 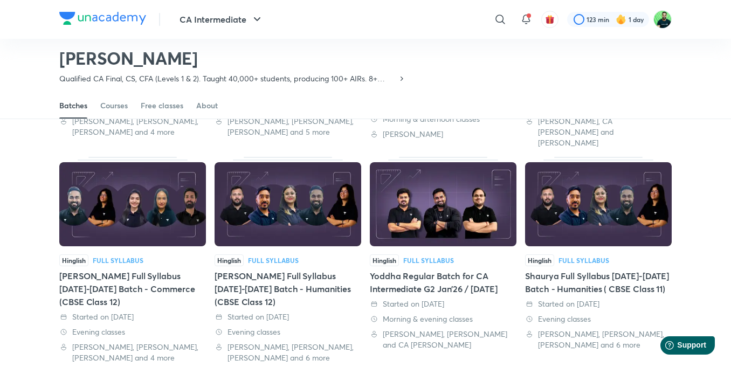 I want to click on span: Support, so click(x=57, y=13).